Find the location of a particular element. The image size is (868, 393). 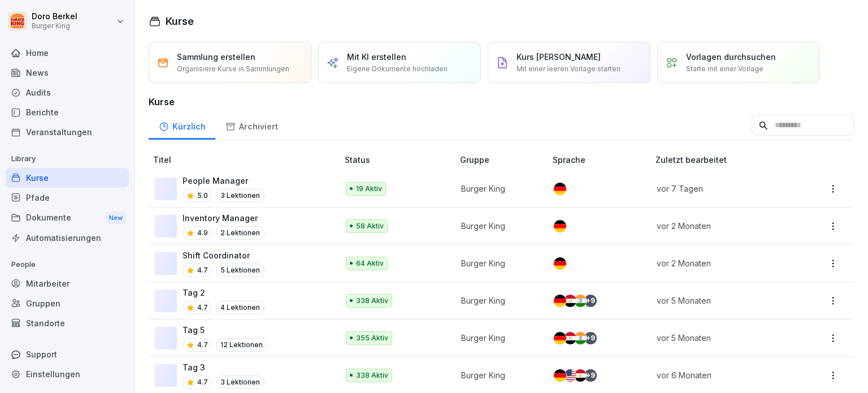

div: Gruppen is located at coordinates (67, 303).